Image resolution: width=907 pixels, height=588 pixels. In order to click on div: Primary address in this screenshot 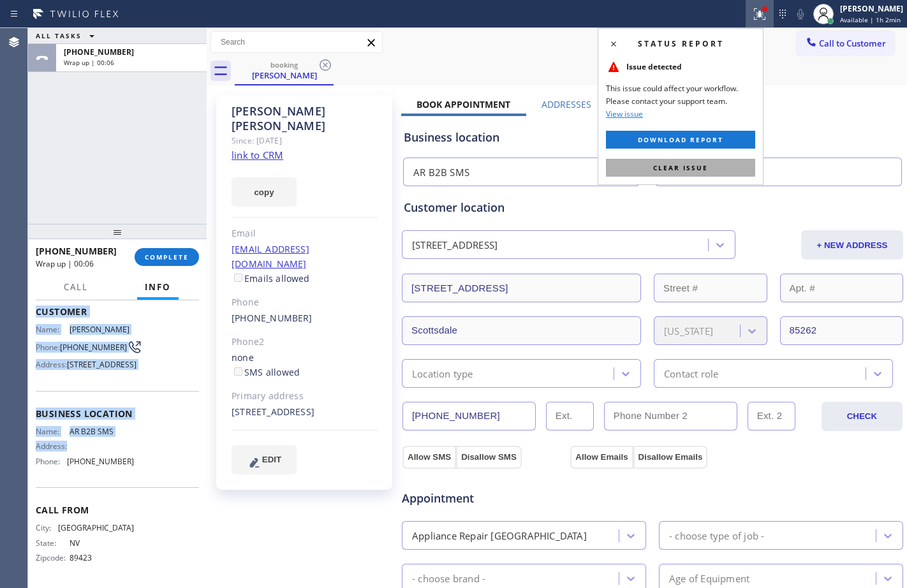, I will do `click(305, 396)`.